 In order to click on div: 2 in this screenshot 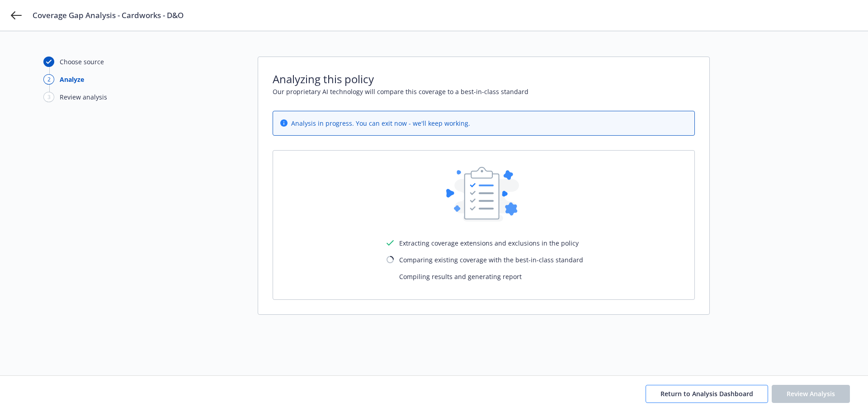, I will do `click(49, 79)`.